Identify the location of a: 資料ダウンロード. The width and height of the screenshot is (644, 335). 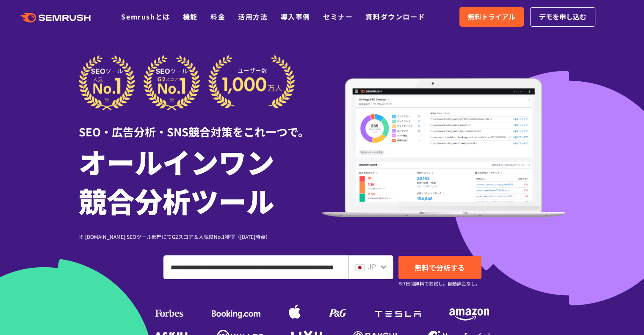
(395, 16).